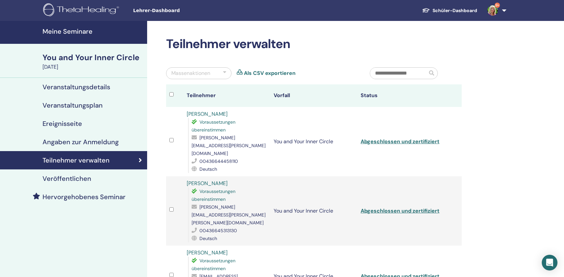 This screenshot has height=277, width=564. I want to click on div: You and Your Inner Circle, so click(93, 58).